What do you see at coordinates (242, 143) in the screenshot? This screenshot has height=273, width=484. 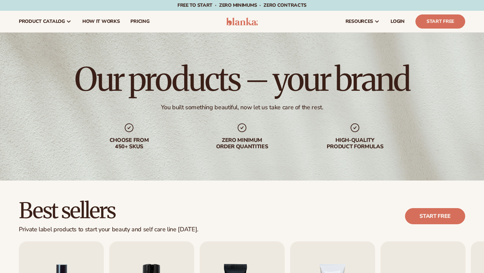 I see `div: Zero minimum order quantities` at bounding box center [242, 143].